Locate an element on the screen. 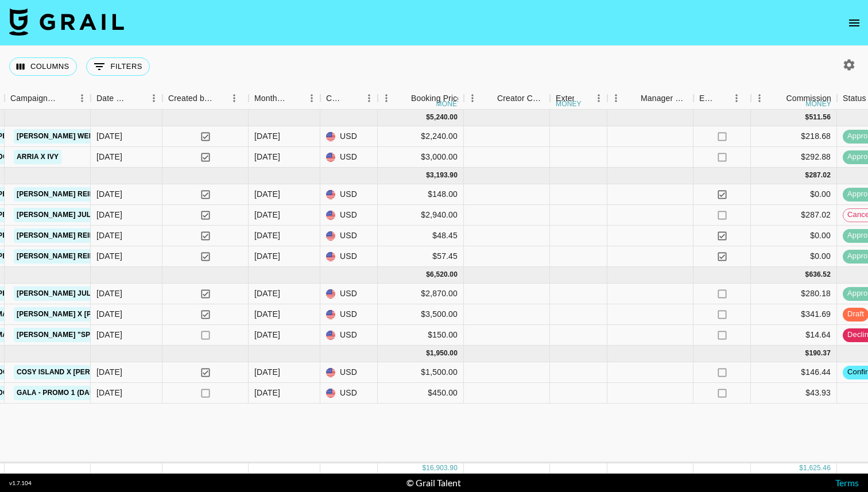 This screenshot has width=868, height=492. div: 636.52 is located at coordinates (820, 274).